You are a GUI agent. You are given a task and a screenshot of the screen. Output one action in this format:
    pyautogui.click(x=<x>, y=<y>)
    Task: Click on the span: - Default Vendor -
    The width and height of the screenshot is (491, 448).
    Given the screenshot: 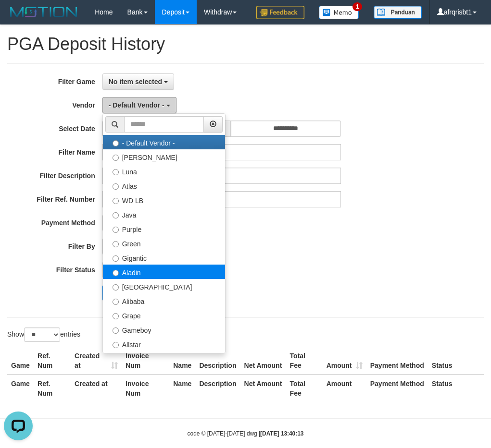 What is the action you would take?
    pyautogui.click(x=137, y=105)
    